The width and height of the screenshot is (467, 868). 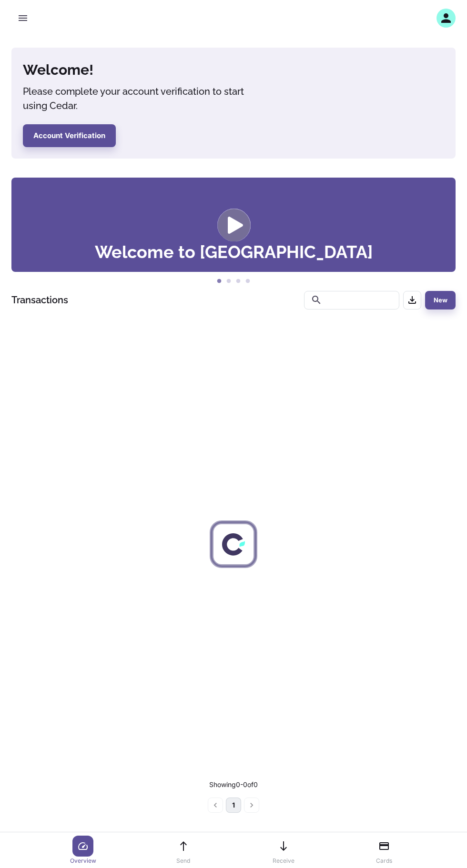 What do you see at coordinates (234, 805) in the screenshot?
I see `nav: pagination navigation` at bounding box center [234, 805].